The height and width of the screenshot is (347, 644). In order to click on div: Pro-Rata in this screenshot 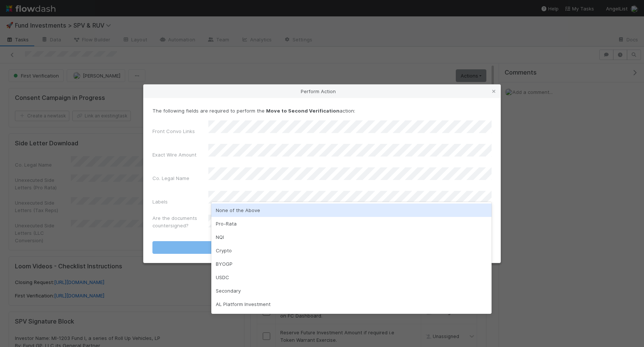, I will do `click(352, 224)`.